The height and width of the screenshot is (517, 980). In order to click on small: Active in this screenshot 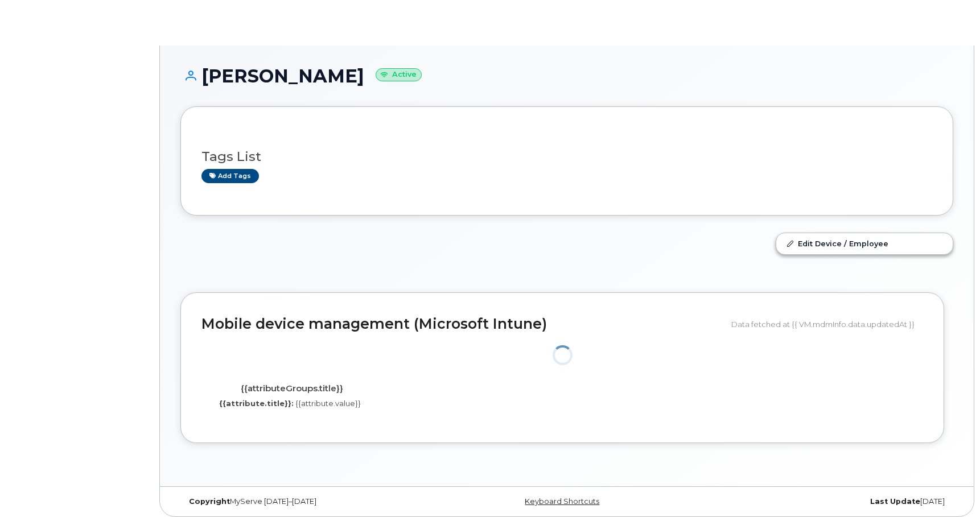, I will do `click(398, 75)`.